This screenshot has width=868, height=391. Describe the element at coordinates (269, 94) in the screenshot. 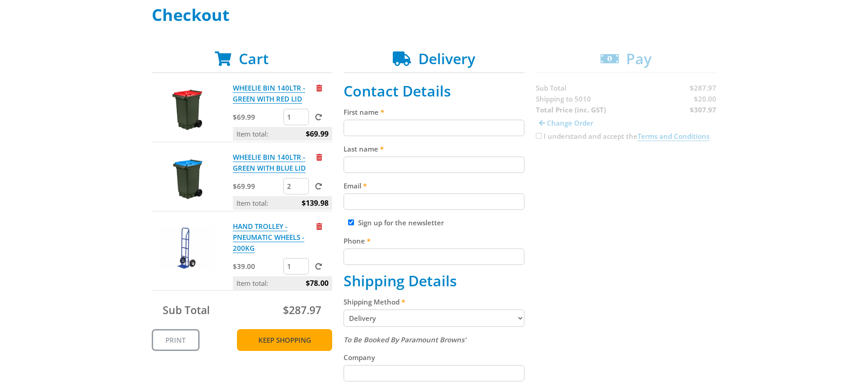

I see `a: WHEELIE BIN 140LTR - GREEN WITH RED LID` at that location.